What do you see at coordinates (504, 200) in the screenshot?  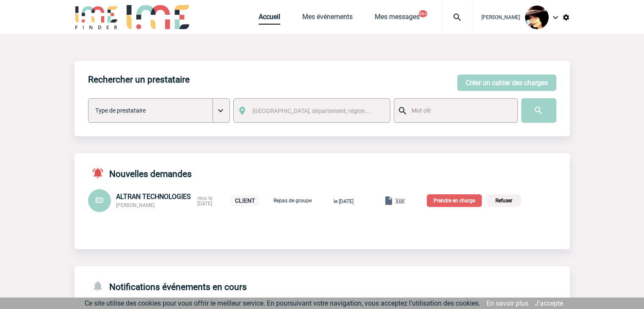 I see `p: Refuser` at bounding box center [504, 200].